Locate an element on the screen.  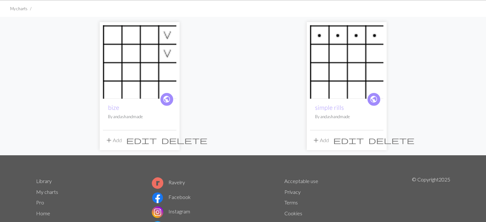
img: Facebook logo is located at coordinates (158, 198).